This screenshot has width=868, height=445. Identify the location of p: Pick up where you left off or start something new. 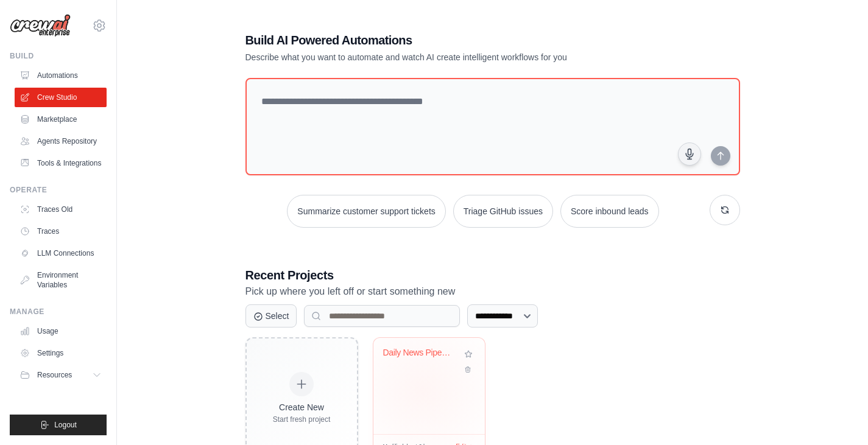
(492, 292).